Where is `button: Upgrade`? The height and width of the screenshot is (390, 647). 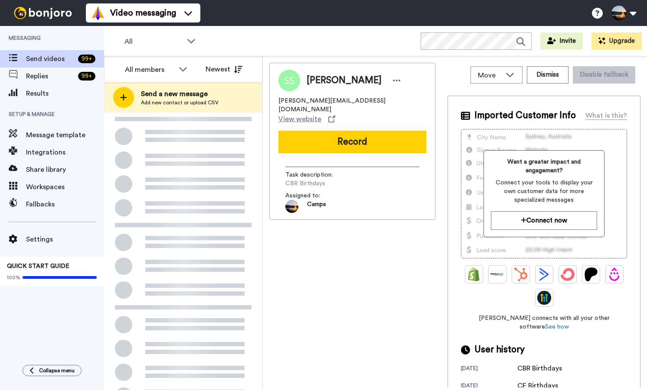
button: Upgrade is located at coordinates (616, 41).